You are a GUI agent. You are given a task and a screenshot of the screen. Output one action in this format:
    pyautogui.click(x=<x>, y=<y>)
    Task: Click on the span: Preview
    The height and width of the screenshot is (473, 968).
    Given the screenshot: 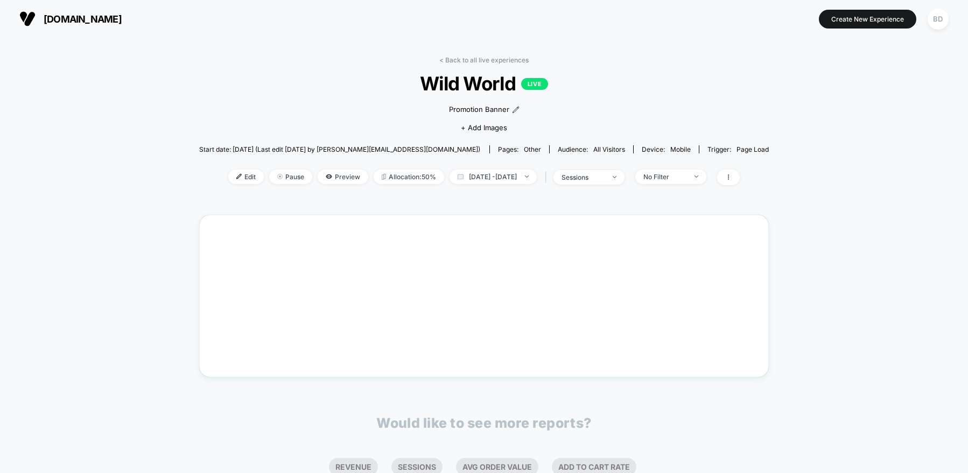 What is the action you would take?
    pyautogui.click(x=343, y=177)
    